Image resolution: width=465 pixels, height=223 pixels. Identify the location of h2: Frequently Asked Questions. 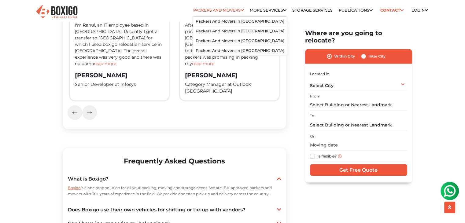
(174, 161).